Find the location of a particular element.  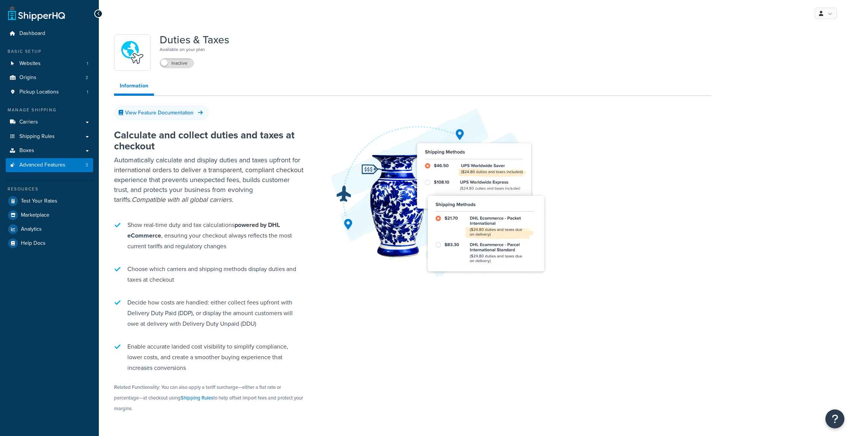

small: Related Functionality: You can also apply a tariff surcharge—either a flat rate or percentage—at ... is located at coordinates (208, 398).